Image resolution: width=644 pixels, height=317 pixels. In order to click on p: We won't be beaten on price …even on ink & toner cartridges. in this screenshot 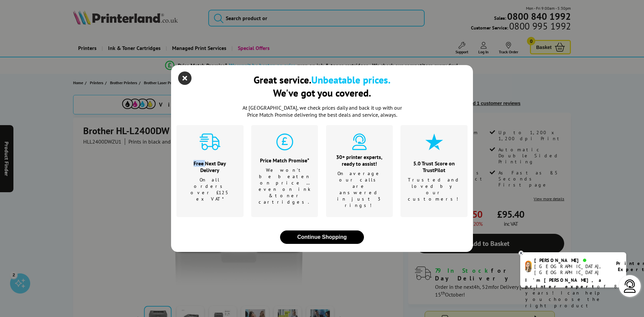, I will do `click(285, 187)`.